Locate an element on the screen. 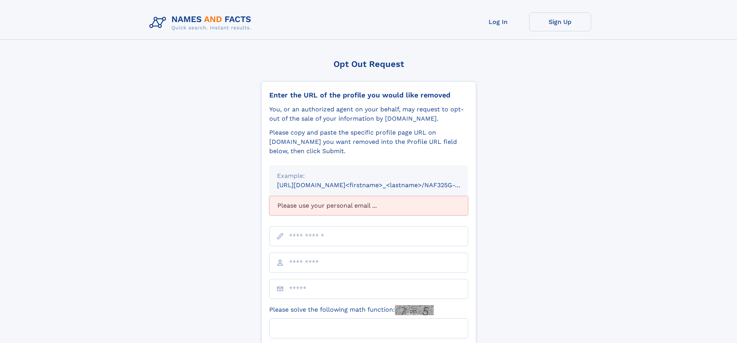  div: Enter the URL of the profile you would like removed is located at coordinates (369, 95).